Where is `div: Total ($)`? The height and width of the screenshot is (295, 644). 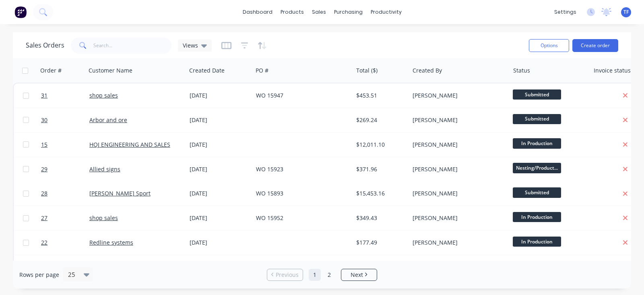 div: Total ($) is located at coordinates (367, 71).